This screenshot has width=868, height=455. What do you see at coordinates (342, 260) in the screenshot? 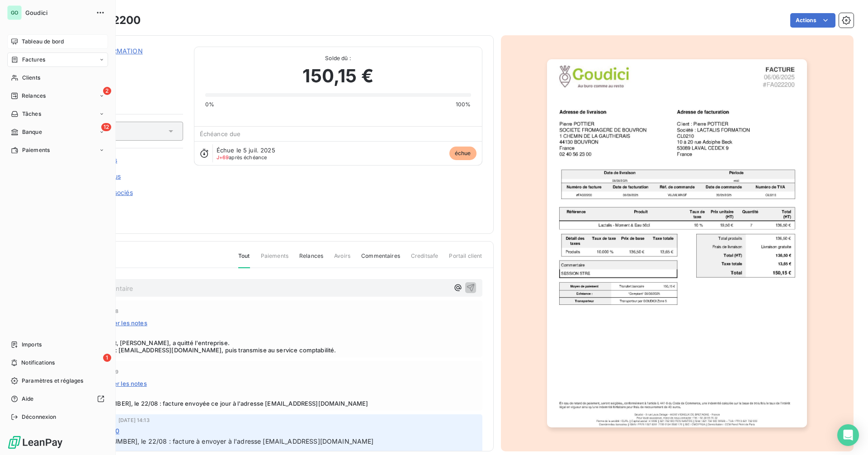
I see `span: Avoirs` at bounding box center [342, 260].